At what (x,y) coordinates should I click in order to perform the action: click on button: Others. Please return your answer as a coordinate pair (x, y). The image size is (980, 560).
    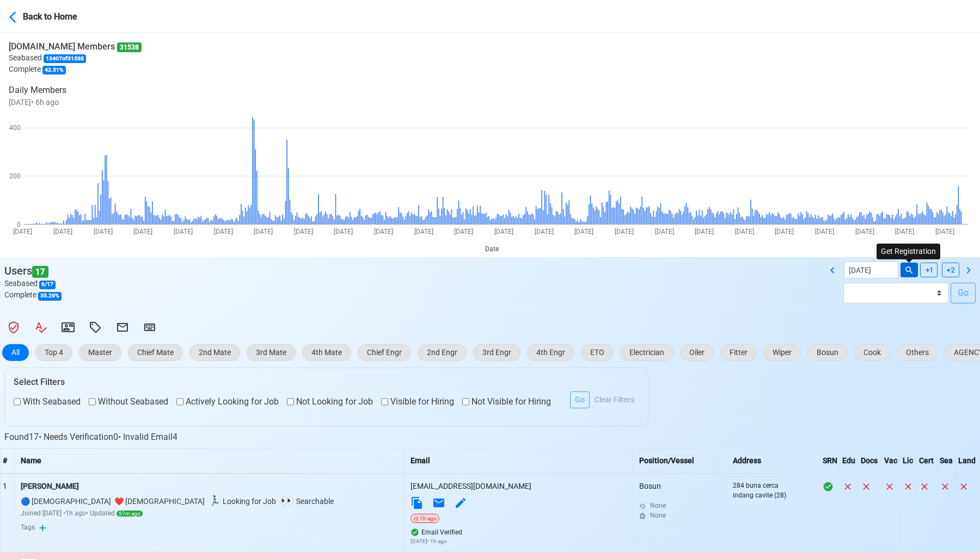
    Looking at the image, I should click on (917, 353).